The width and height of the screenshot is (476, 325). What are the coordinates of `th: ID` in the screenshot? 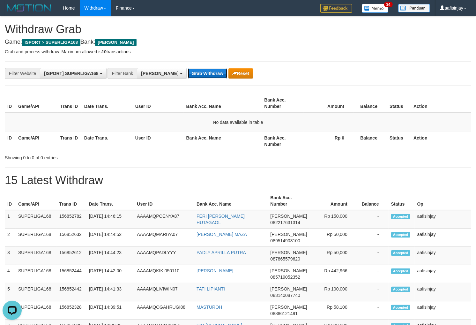 It's located at (10, 201).